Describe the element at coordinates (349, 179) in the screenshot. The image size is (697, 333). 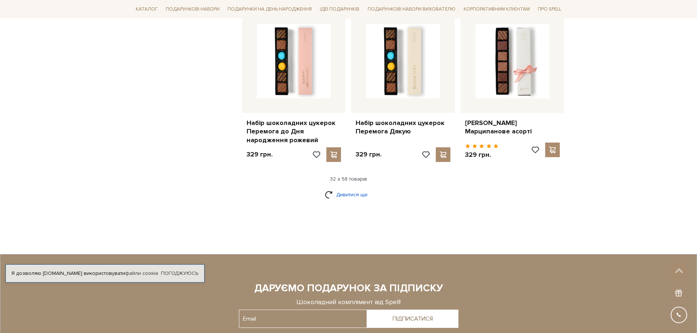
I see `div: 32 з 58 товарів` at that location.